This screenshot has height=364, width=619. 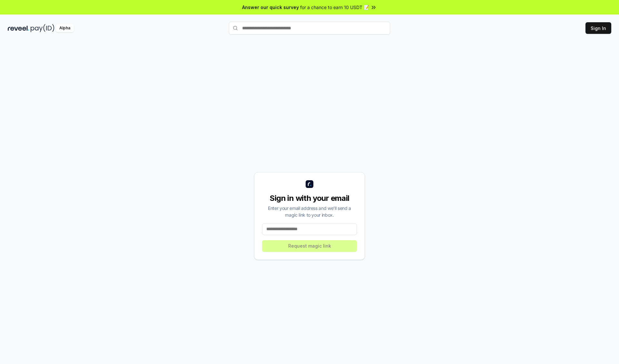 What do you see at coordinates (335, 7) in the screenshot?
I see `span: for a chance to earn 10 USDT 📝` at bounding box center [335, 7].